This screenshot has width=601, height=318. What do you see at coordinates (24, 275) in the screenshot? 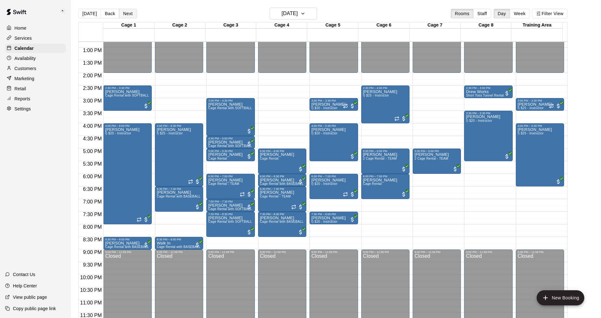
I see `p: Contact Us` at bounding box center [24, 275].